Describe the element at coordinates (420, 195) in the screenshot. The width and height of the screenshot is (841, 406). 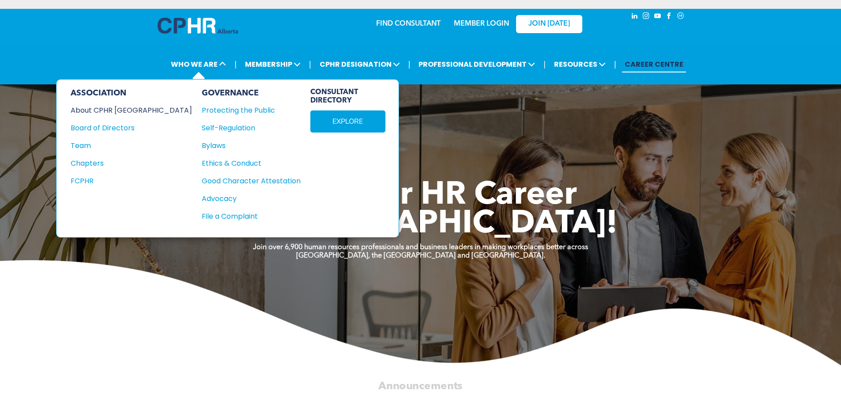
I see `span: Take Your HR Career` at that location.